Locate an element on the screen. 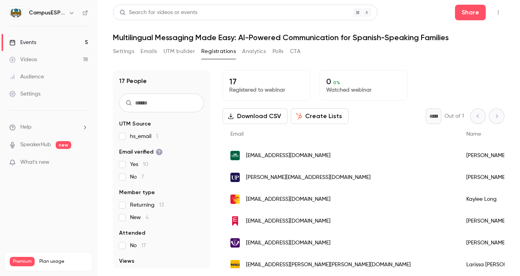  p: Registered to webinar is located at coordinates (266, 90).